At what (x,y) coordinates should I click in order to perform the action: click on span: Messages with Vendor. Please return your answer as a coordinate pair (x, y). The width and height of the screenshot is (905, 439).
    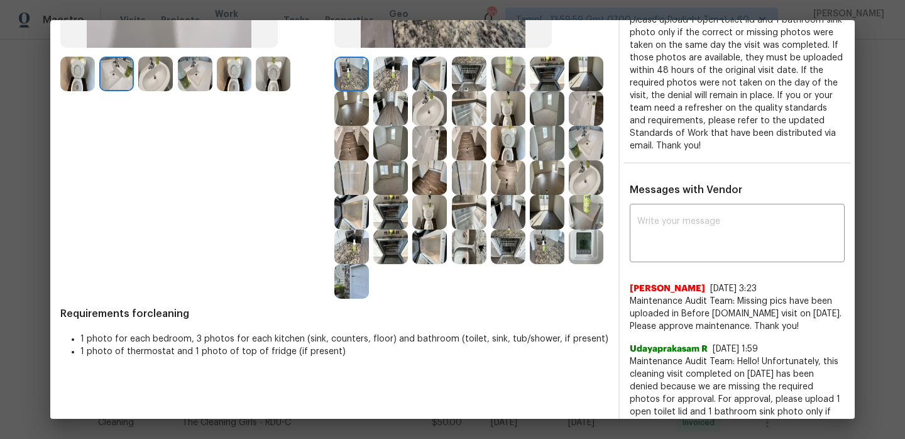
    Looking at the image, I should click on (686, 190).